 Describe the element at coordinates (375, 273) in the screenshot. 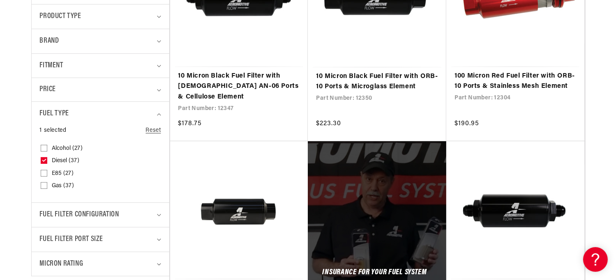

I see `h5: Insurance For Your Fuel System` at that location.